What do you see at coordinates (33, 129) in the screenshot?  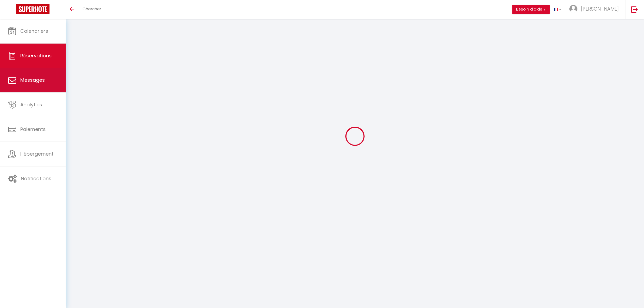 I see `span: Paiements` at bounding box center [33, 129].